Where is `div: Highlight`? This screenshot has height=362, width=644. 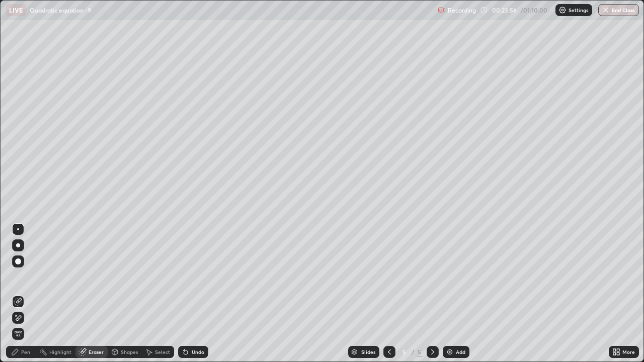 div: Highlight is located at coordinates (60, 351).